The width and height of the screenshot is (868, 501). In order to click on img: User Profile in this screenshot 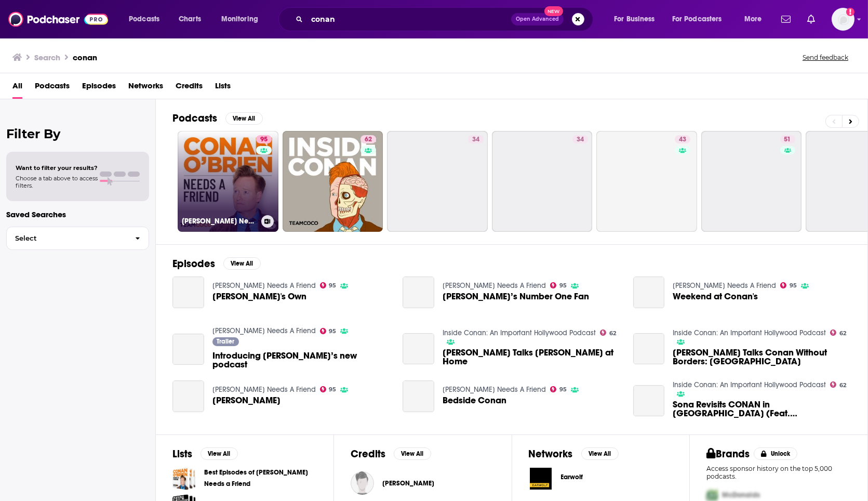, I will do `click(843, 19)`.